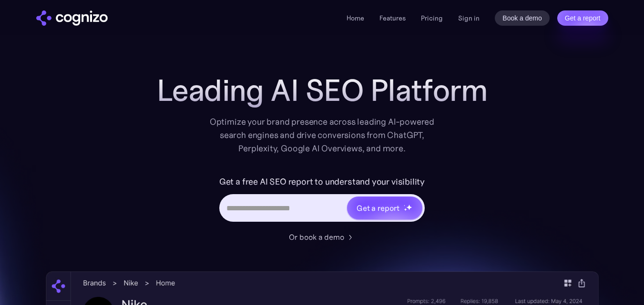  What do you see at coordinates (317, 237) in the screenshot?
I see `div: Or book a demo` at bounding box center [317, 237].